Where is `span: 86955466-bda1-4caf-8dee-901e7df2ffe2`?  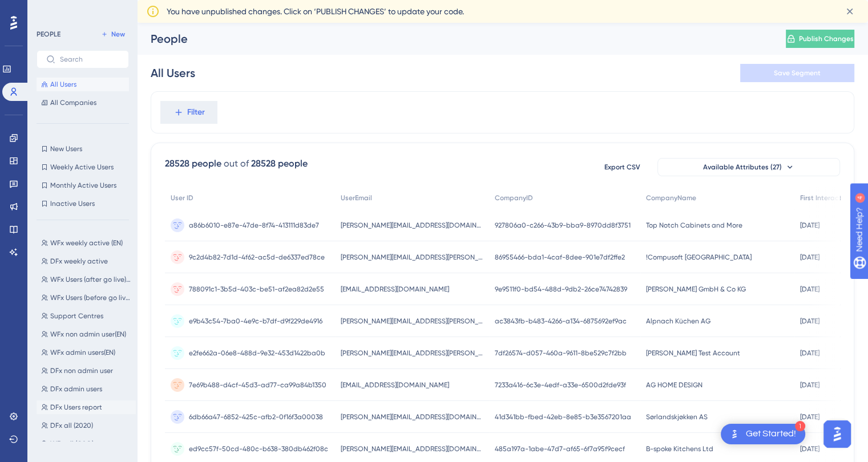
span: 86955466-bda1-4caf-8dee-901e7df2ffe2 is located at coordinates (560, 258).